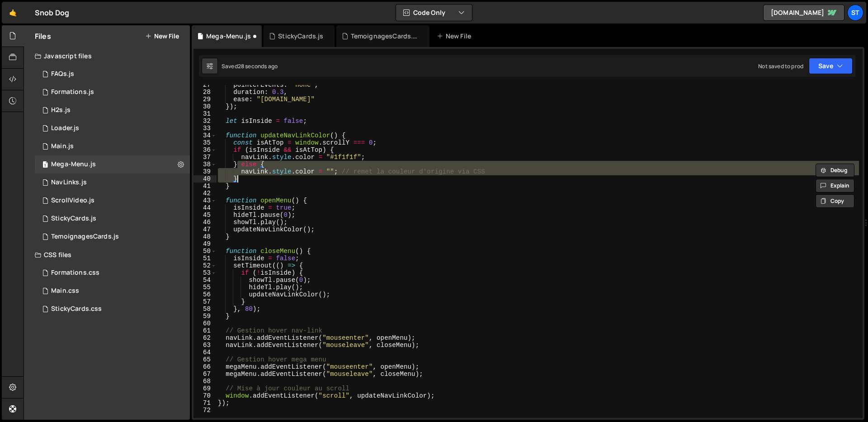  Describe the element at coordinates (63, 147) in the screenshot. I see `div: Main.js` at that location.